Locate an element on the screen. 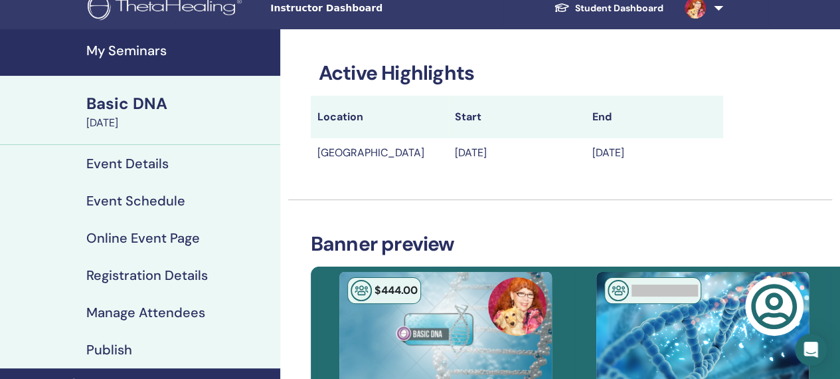 Image resolution: width=840 pixels, height=379 pixels. h4: Online Event Page is located at coordinates (143, 238).